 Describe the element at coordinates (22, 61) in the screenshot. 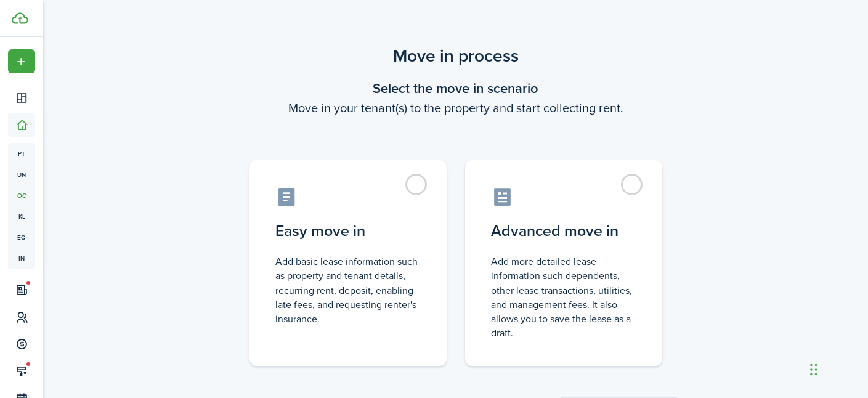

I see `button: Open menu` at that location.